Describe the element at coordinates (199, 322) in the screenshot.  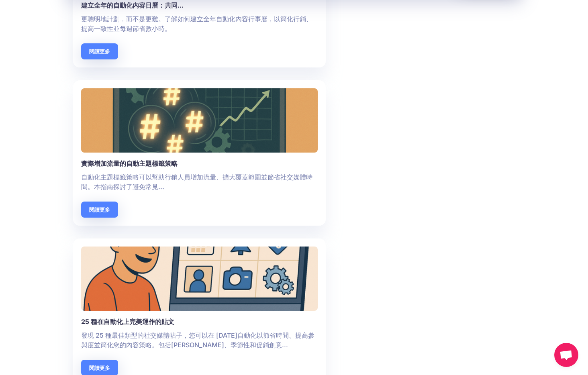
I see `b: 25 種在自動化上完美運作的貼文` at that location.